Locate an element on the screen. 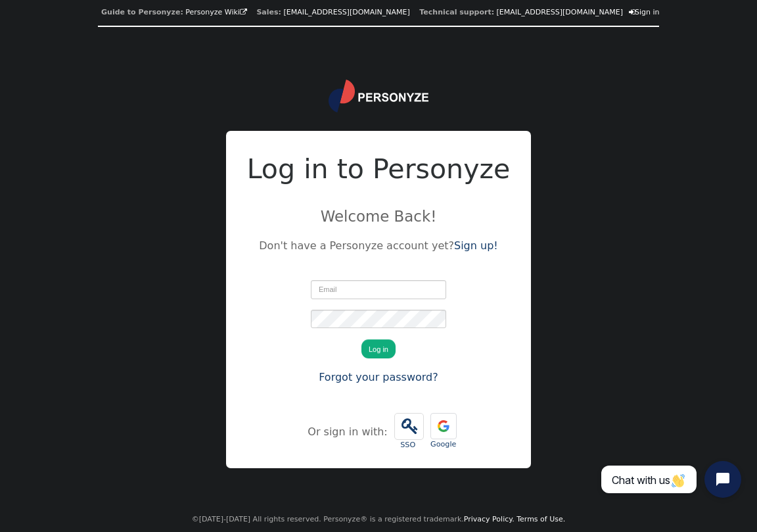  p: Don't have a Personyze account yet? is located at coordinates (379, 246).